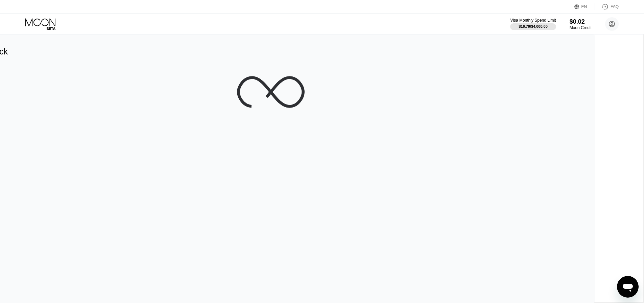 Image resolution: width=644 pixels, height=303 pixels. Describe the element at coordinates (580, 24) in the screenshot. I see `div: $0.02Moon Credit` at that location.